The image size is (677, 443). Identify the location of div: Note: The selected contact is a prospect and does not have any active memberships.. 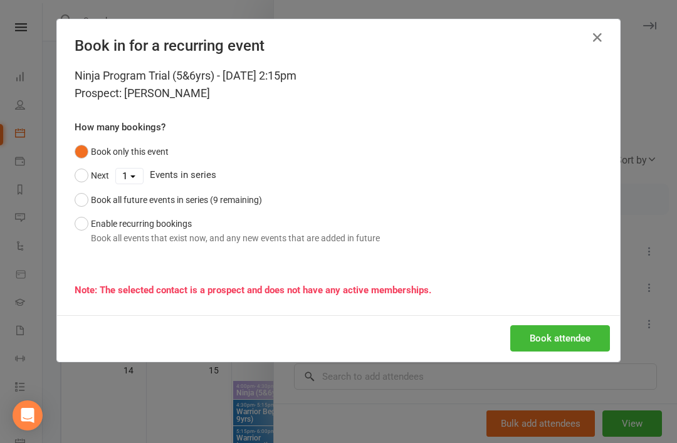
(338, 290).